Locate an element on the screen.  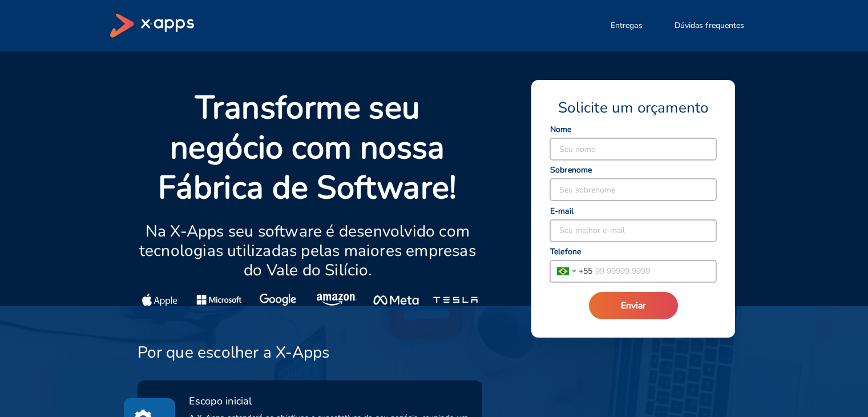
span: + 55 is located at coordinates (585, 271).